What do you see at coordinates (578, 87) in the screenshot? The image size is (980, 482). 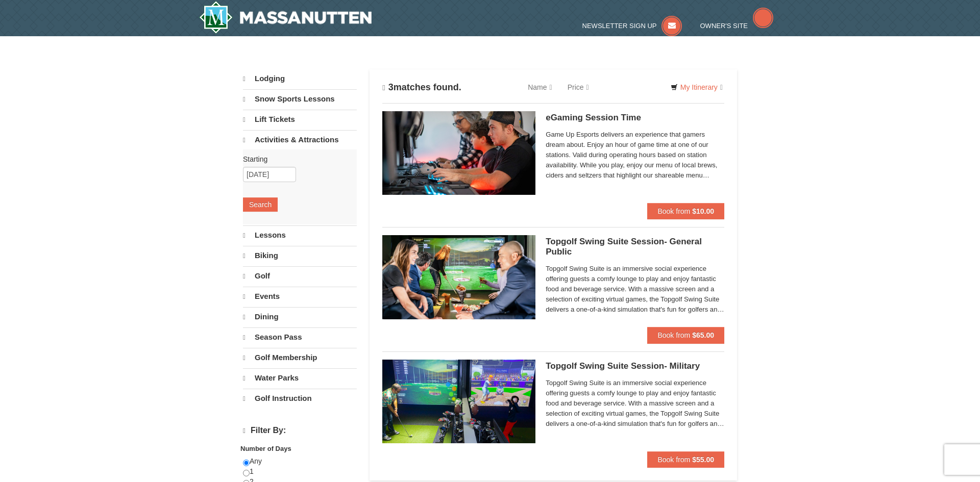 I see `a: Price` at bounding box center [578, 87].